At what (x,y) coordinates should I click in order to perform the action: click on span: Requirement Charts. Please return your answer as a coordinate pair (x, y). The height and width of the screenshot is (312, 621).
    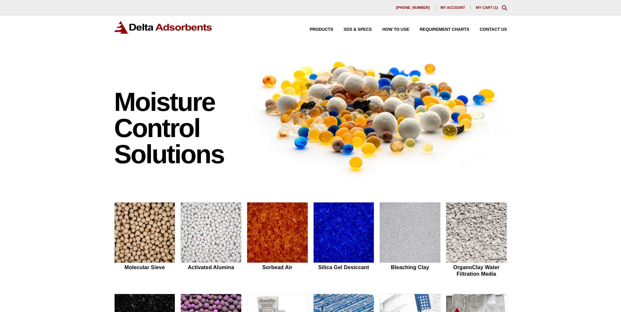
    Looking at the image, I should click on (444, 29).